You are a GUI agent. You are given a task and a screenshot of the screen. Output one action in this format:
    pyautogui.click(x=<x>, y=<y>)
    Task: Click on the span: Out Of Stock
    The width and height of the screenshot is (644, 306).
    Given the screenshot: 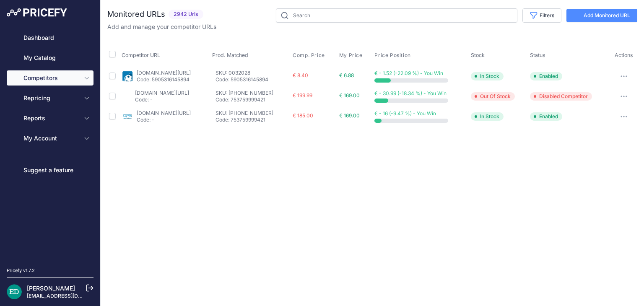 What is the action you would take?
    pyautogui.click(x=492, y=97)
    